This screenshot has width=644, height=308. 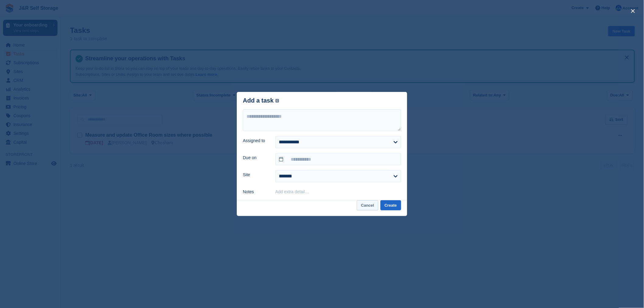 What do you see at coordinates (277, 101) in the screenshot?
I see `img: icon-info-grey-7440780725fd019a000dd9b08b2336e03edf1995a4989e88bcd33f0948082b44.svg` at bounding box center [277, 101].